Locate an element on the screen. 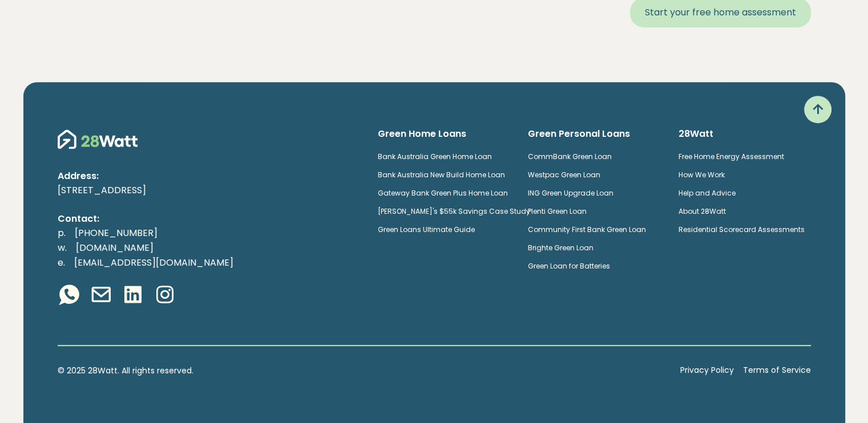 This screenshot has height=423, width=868. span: w. is located at coordinates (62, 248).